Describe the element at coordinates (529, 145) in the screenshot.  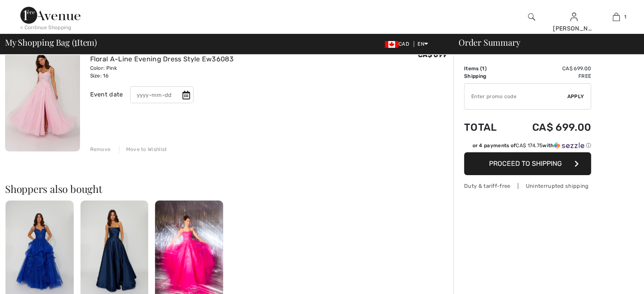
I see `span: CA$ 174.75` at that location.